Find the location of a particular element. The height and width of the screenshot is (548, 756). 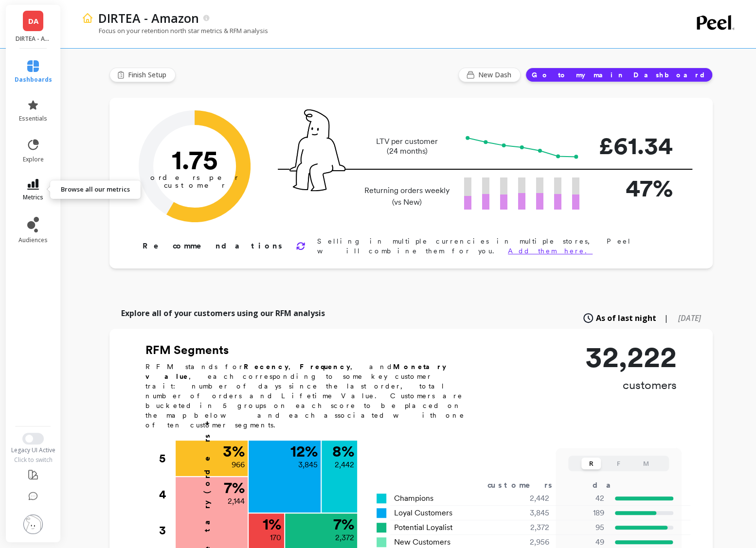

p: 2,442 is located at coordinates (344, 465).